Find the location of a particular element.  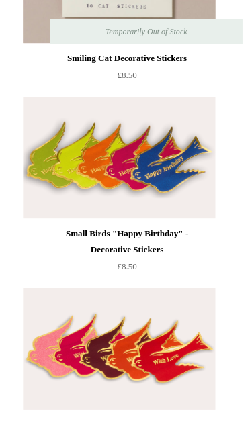

a: Smiling Cat Decorative Stickers £8.50 is located at coordinates (126, 65).